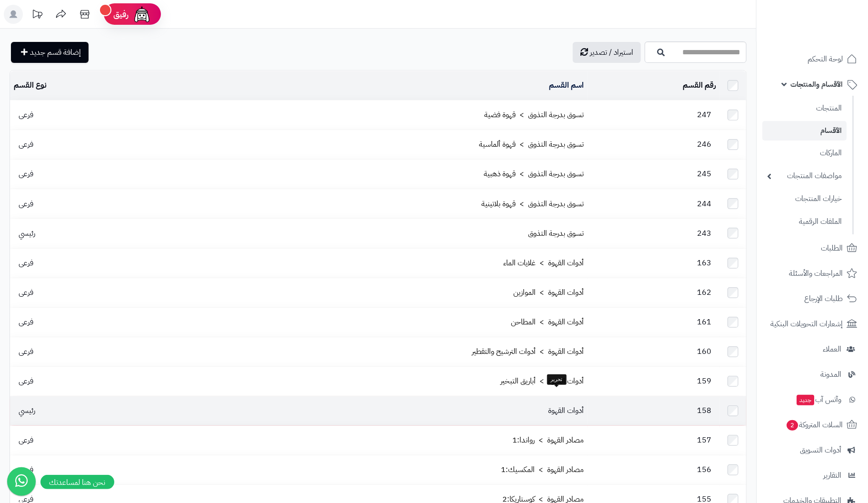 Image resolution: width=868 pixels, height=503 pixels. Describe the element at coordinates (812, 450) in the screenshot. I see `a: أدوات التسويق` at that location.